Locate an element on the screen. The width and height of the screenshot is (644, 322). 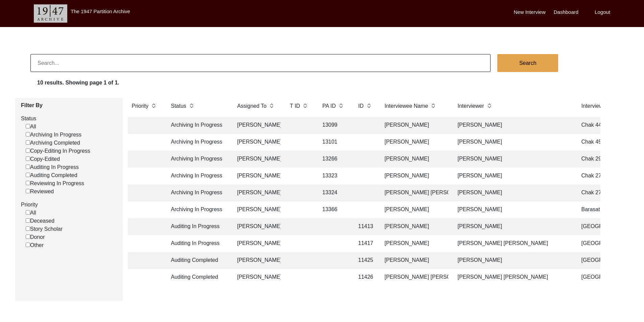
label: New Interview is located at coordinates (529, 12).